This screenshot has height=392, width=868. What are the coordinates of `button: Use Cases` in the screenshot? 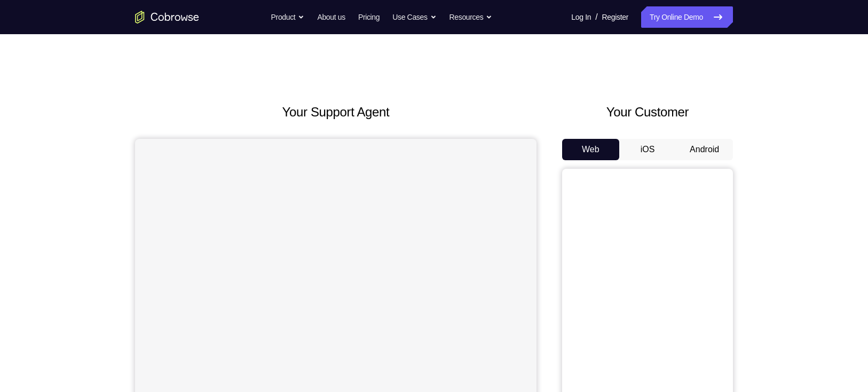 It's located at (414, 17).